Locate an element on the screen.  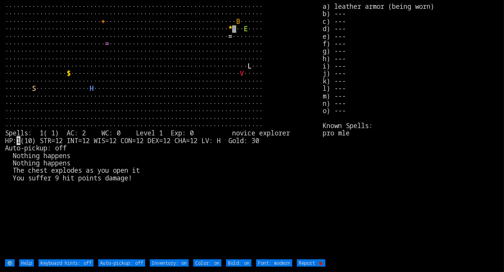
input: Inventory: on is located at coordinates (169, 263).